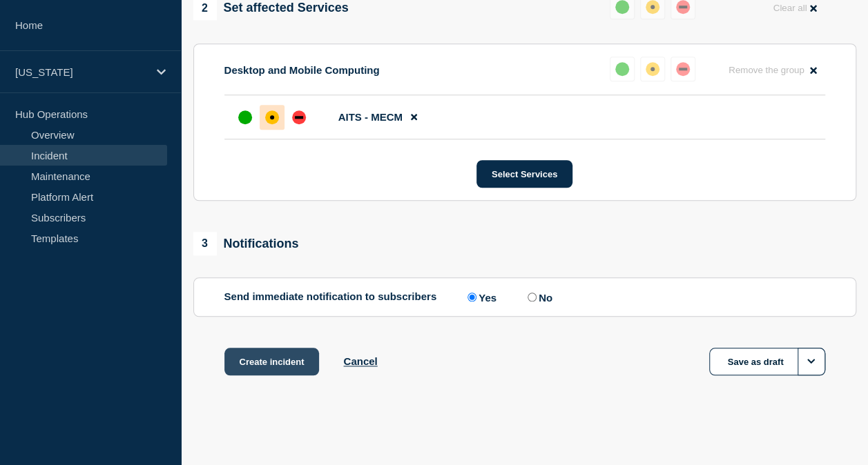 The image size is (868, 465). I want to click on button: Select Services, so click(524, 174).